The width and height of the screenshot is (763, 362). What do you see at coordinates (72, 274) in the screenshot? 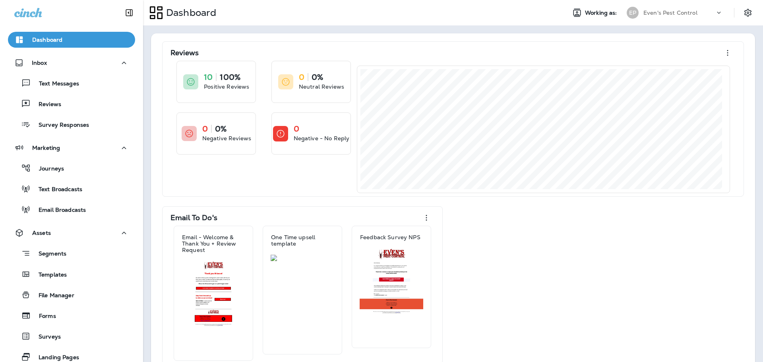
I see `button: Templates` at bounding box center [72, 274].